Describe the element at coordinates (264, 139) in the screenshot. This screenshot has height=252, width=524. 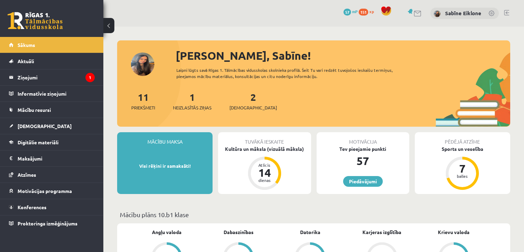
I see `div: Tuvākā ieskaite` at that location.